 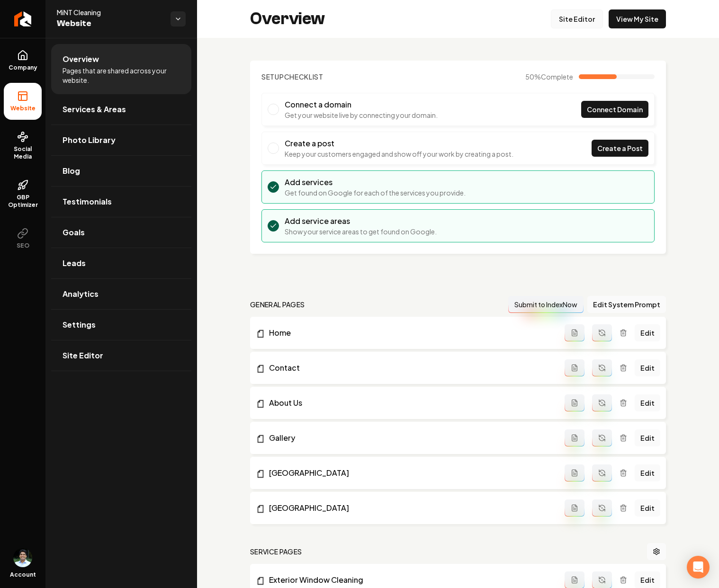 I want to click on a: Services & Areas, so click(x=121, y=109).